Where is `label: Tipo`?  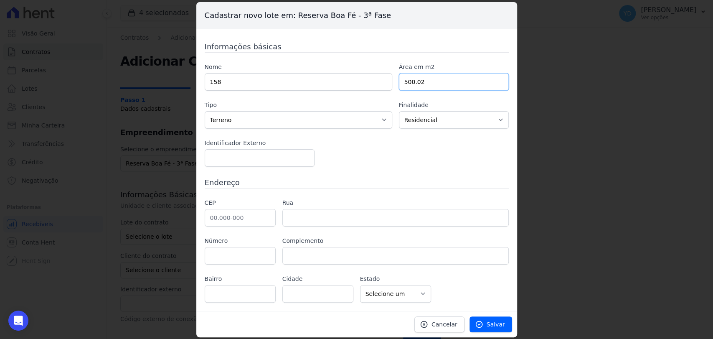
label: Tipo is located at coordinates (298, 105).